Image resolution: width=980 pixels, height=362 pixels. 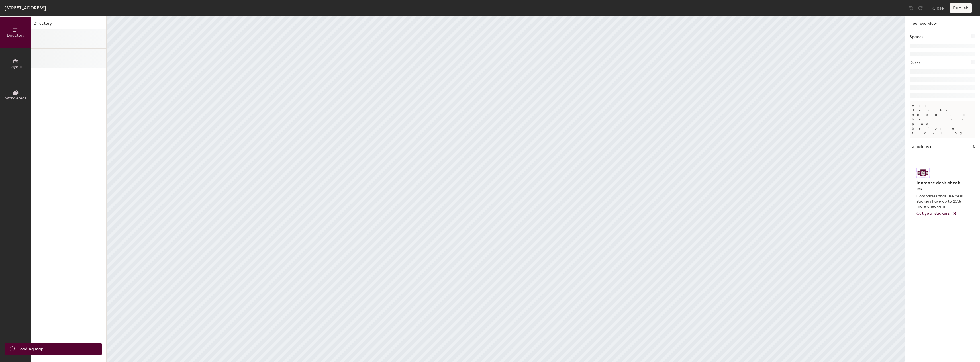 What do you see at coordinates (921, 8) in the screenshot?
I see `img: Redo` at bounding box center [921, 8].